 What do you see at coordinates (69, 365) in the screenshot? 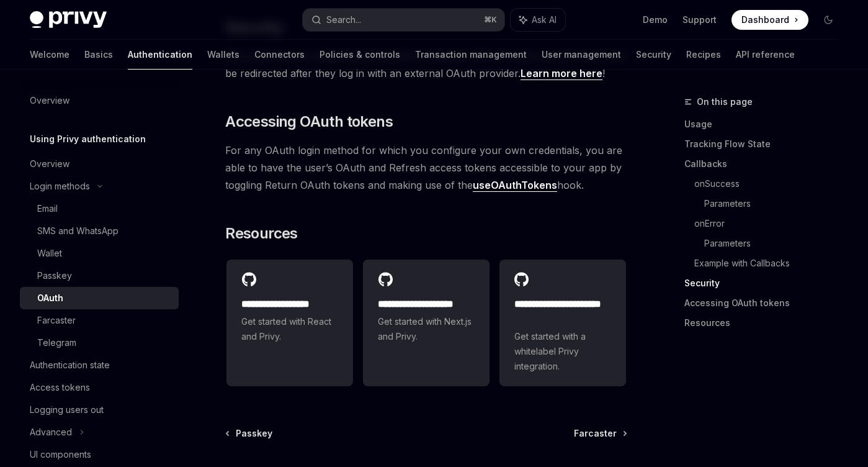
I see `div: Authentication state` at bounding box center [69, 365].